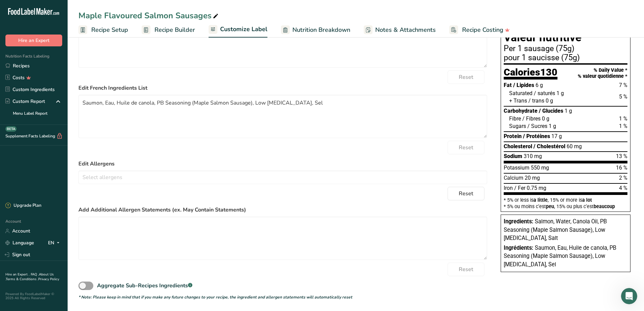  What do you see at coordinates (540, 200) in the screenshot?
I see `span: a little` at bounding box center [540, 200].